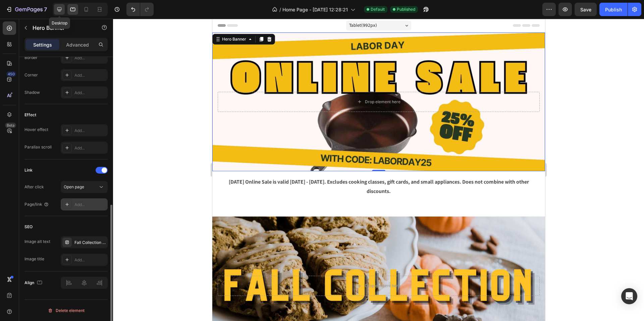 This screenshot has width=644, height=321. I want to click on div: Effect, so click(30, 115).